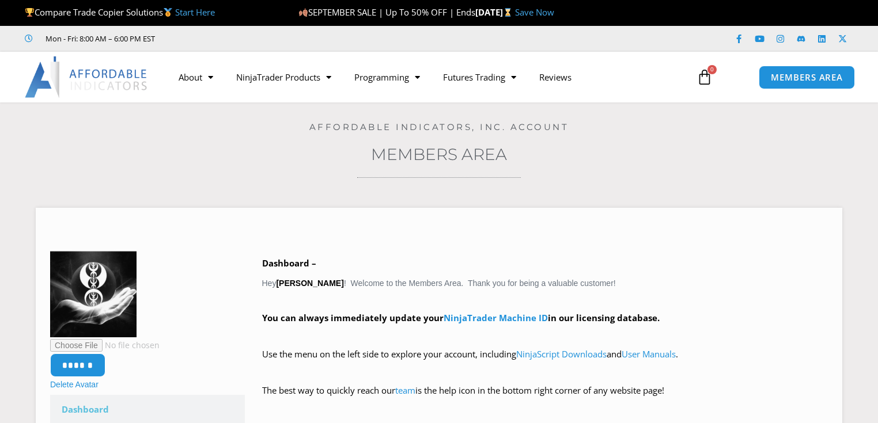 This screenshot has width=878, height=423. Describe the element at coordinates (545, 363) in the screenshot. I see `p: Use the menu on the left side to explore your account, including and .` at that location.